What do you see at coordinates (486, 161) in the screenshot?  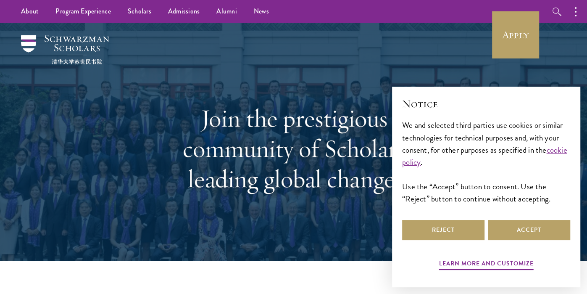 I see `div: We and selected third parties use cookies or similar technologies for technical purposes and, wit...` at bounding box center [486, 161].